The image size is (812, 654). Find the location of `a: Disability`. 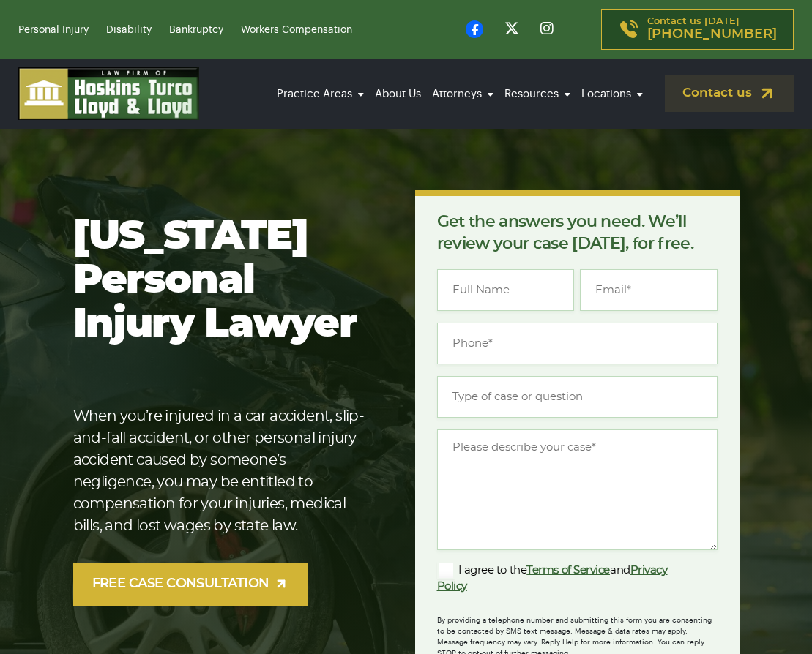

a: Disability is located at coordinates (129, 30).